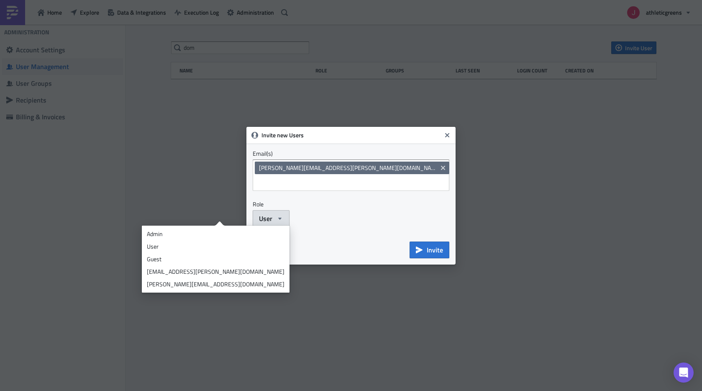 Image resolution: width=702 pixels, height=391 pixels. Describe the element at coordinates (215, 246) in the screenshot. I see `div: User` at that location.